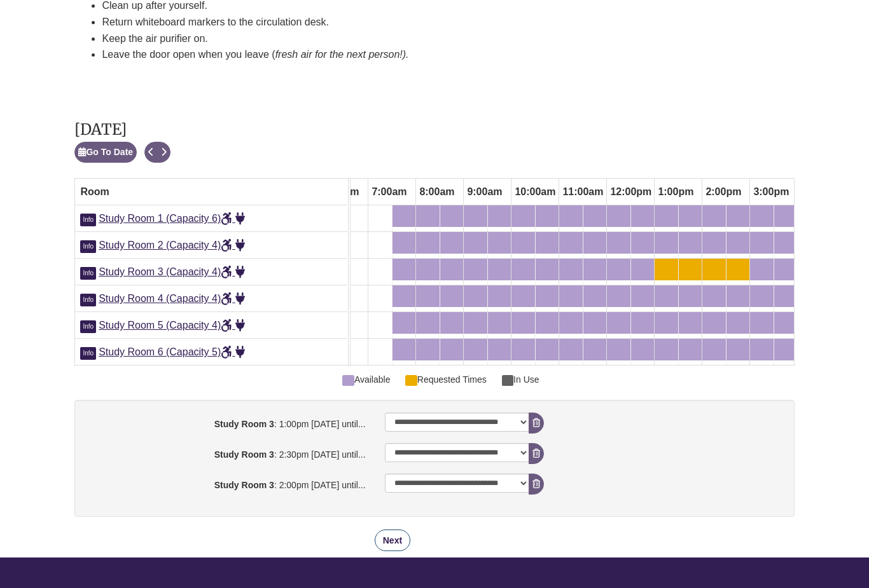 Image resolution: width=869 pixels, height=588 pixels. Describe the element at coordinates (520, 380) in the screenshot. I see `span: In Use` at that location.